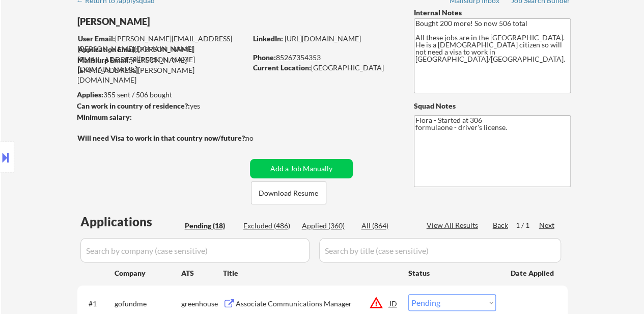  What do you see at coordinates (527, 225) in the screenshot?
I see `div: 1 / 1` at bounding box center [527, 225].